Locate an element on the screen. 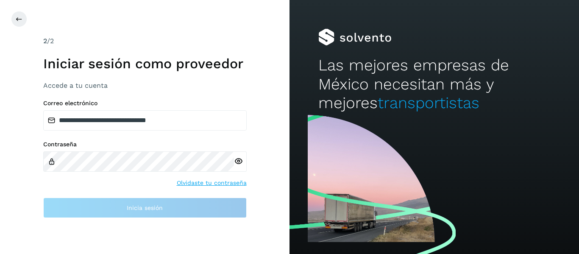  label: Correo electrónico is located at coordinates (145, 103).